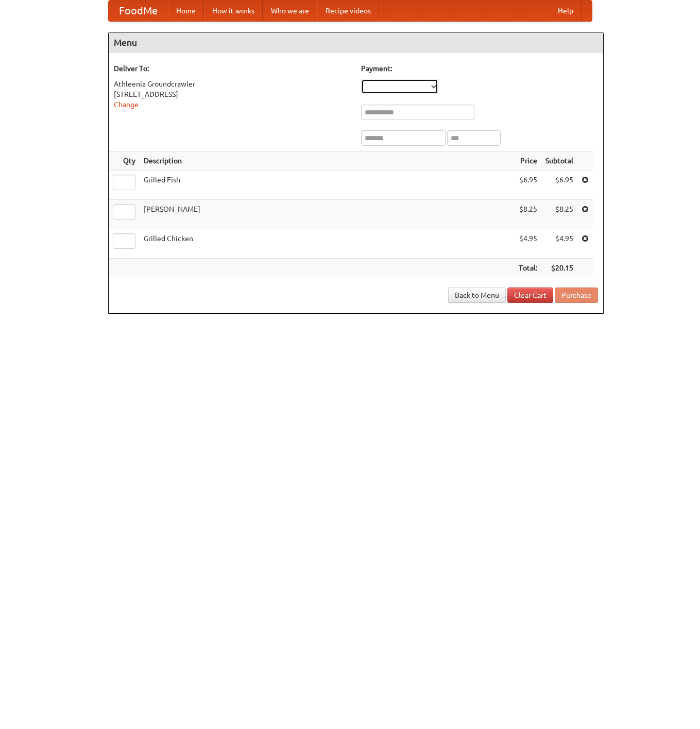  I want to click on a: How it works, so click(233, 10).